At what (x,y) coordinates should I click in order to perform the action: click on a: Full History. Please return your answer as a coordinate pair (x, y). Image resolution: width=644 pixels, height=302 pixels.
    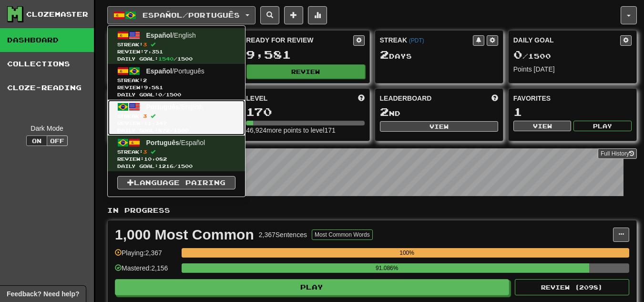
    Looking at the image, I should click on (617, 153).